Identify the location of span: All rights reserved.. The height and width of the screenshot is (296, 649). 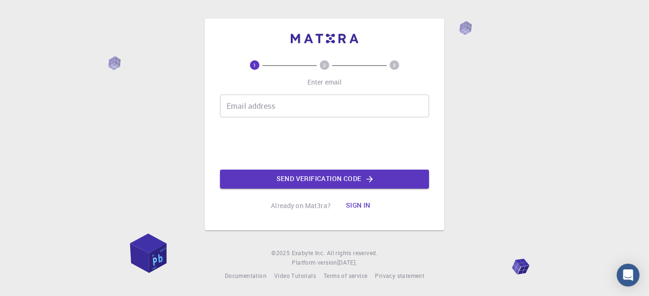
(352, 253).